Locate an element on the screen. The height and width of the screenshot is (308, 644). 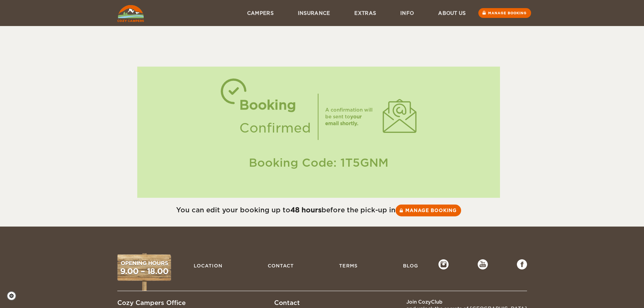
strong: 48 hours is located at coordinates (306, 210).